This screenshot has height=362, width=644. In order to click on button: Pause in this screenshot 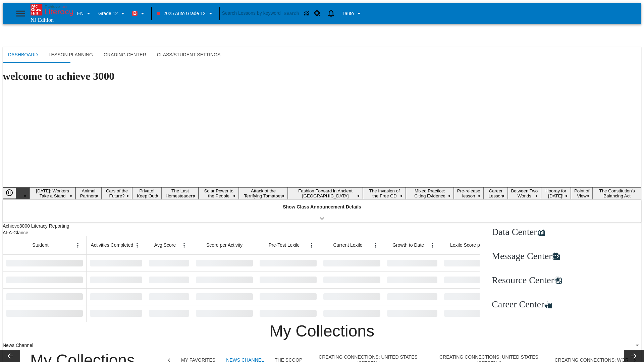, I will do `click(9, 193)`.